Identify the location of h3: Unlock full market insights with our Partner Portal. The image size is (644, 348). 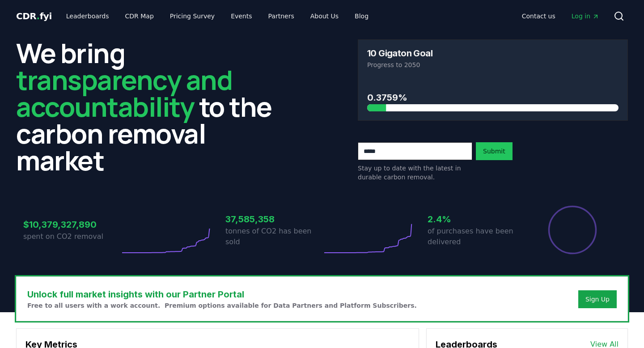
(222, 294).